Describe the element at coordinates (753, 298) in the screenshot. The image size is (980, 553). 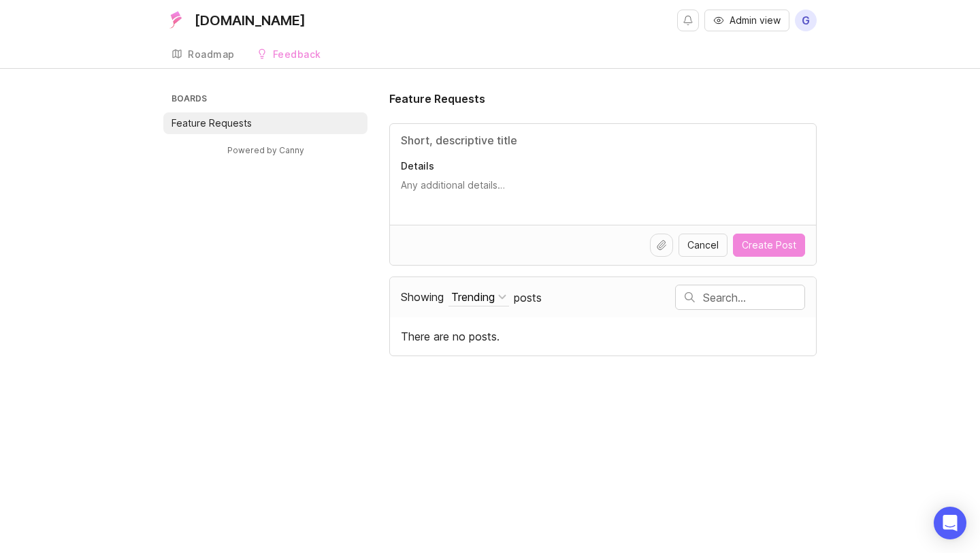
I see `input: Search…` at that location.